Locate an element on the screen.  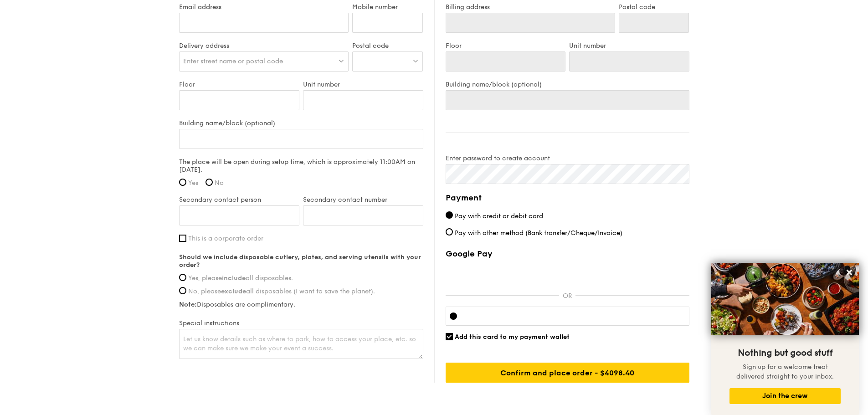
span: Nothing but good stuff is located at coordinates (785, 353).